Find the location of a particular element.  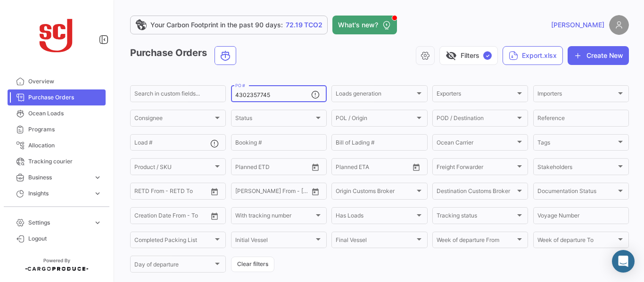

span: POD / Destination is located at coordinates (476, 120).